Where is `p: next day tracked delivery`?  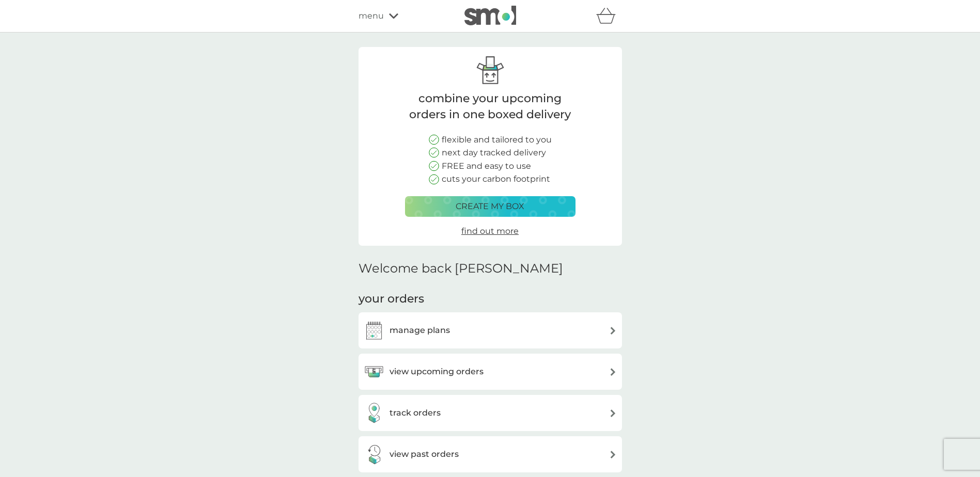
p: next day tracked delivery is located at coordinates (494, 153).